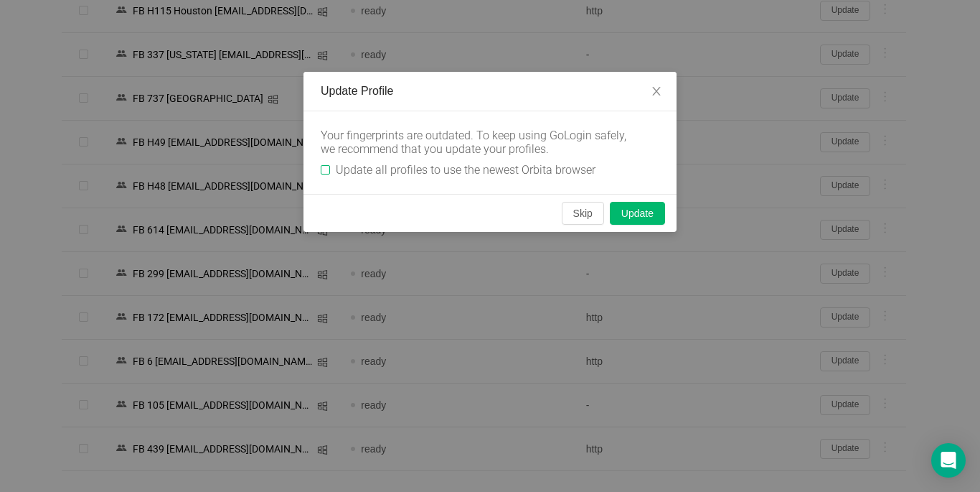  What do you see at coordinates (657, 92) in the screenshot?
I see `i: icon: close` at bounding box center [657, 92].